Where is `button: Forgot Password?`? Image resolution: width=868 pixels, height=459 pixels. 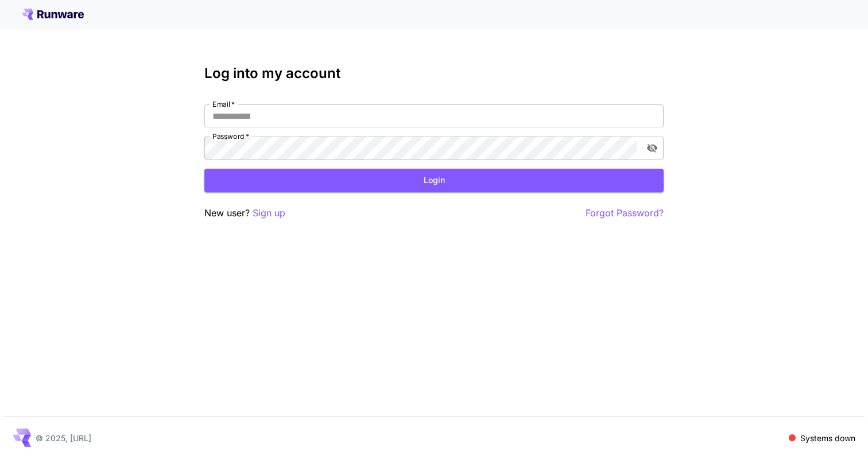
button: Forgot Password? is located at coordinates (625, 213).